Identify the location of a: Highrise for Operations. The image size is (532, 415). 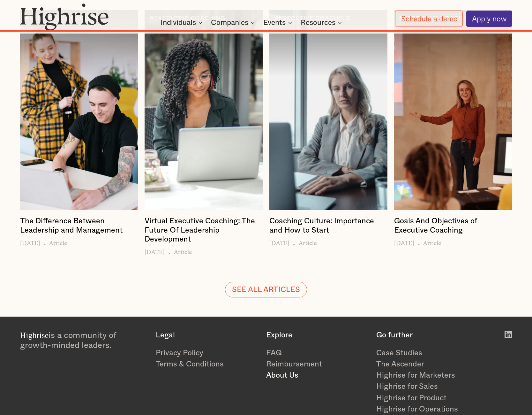
(427, 409).